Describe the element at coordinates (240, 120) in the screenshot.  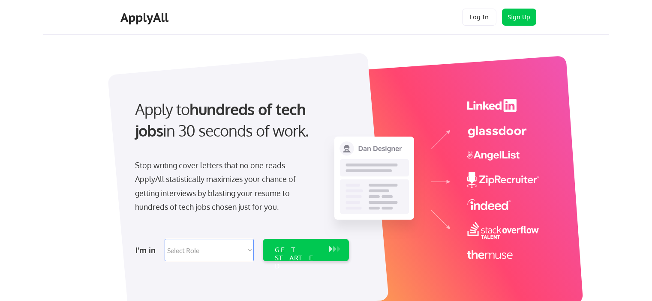
I see `div: Apply to in 30 seconds of work.` at that location.